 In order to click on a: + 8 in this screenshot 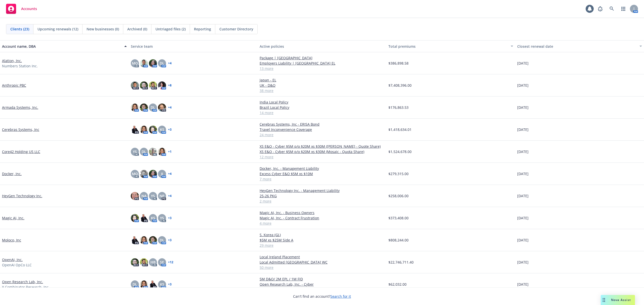, I will do `click(170, 85)`.